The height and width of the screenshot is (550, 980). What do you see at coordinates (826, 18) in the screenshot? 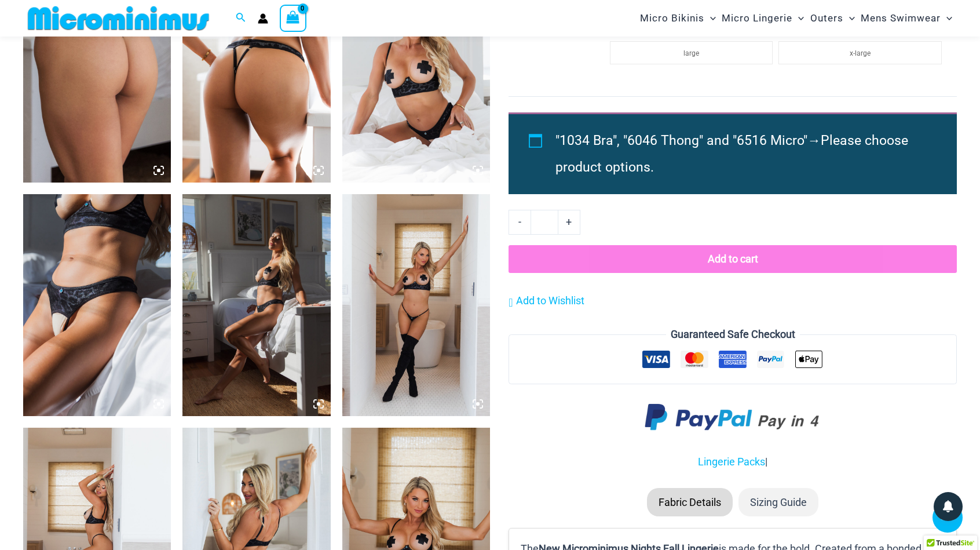
I see `span: Outers` at bounding box center [826, 18].